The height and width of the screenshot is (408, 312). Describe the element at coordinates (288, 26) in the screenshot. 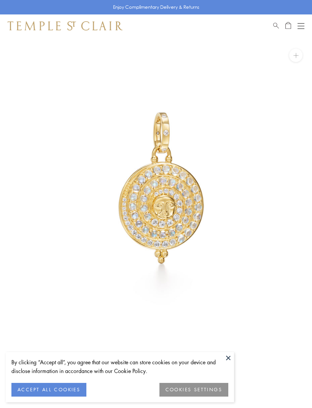

I see `a: Open Shopping Bag` at that location.